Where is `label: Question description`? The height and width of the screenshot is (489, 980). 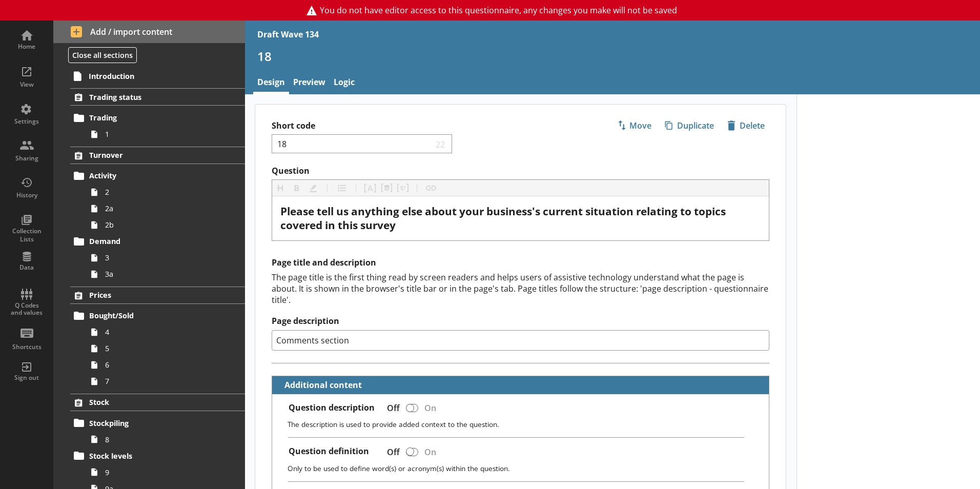
label: Question description is located at coordinates (332, 408).